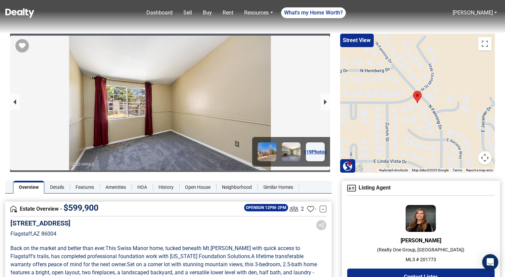 This screenshot has width=505, height=277. What do you see at coordinates (40, 234) in the screenshot?
I see `p: Flagstaff , AZ 86004` at bounding box center [40, 234].